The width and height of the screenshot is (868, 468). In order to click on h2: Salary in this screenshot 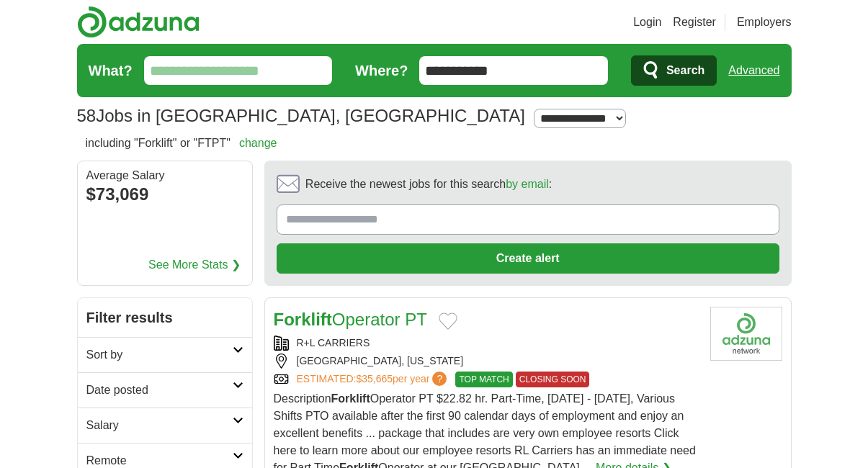, I will do `click(159, 426)`.